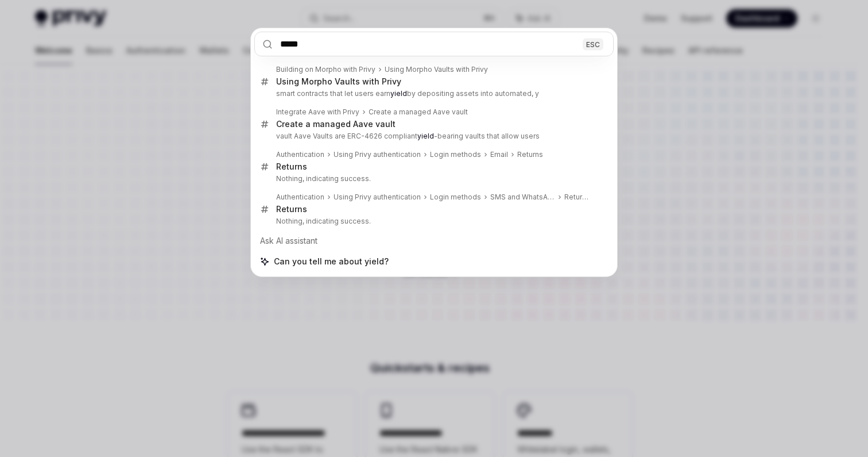 This screenshot has height=457, width=868. I want to click on div: Ask AI assistant, so click(434, 241).